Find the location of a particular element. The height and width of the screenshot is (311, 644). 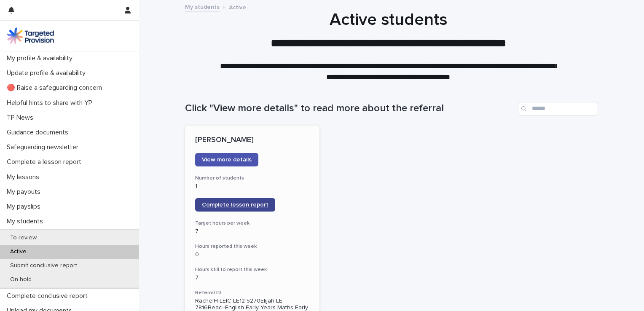

p: TP News is located at coordinates (22, 118).